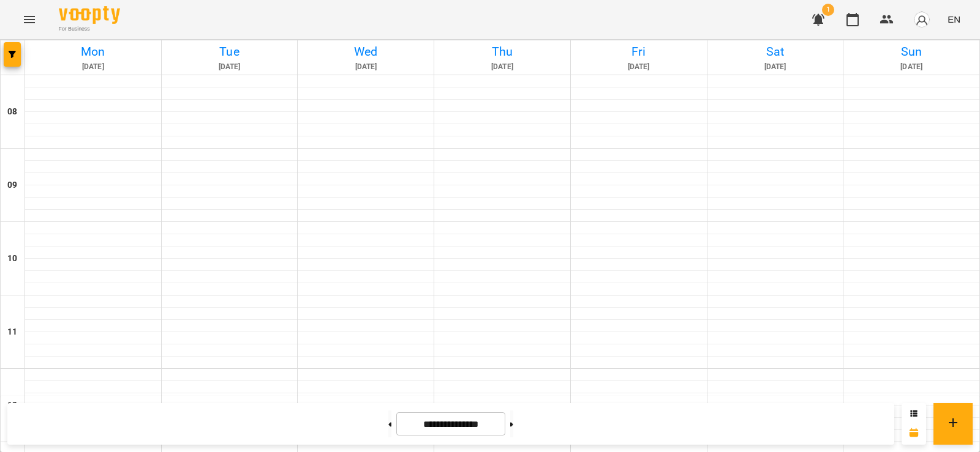 The image size is (980, 452). What do you see at coordinates (954, 19) in the screenshot?
I see `button: EN` at bounding box center [954, 19].